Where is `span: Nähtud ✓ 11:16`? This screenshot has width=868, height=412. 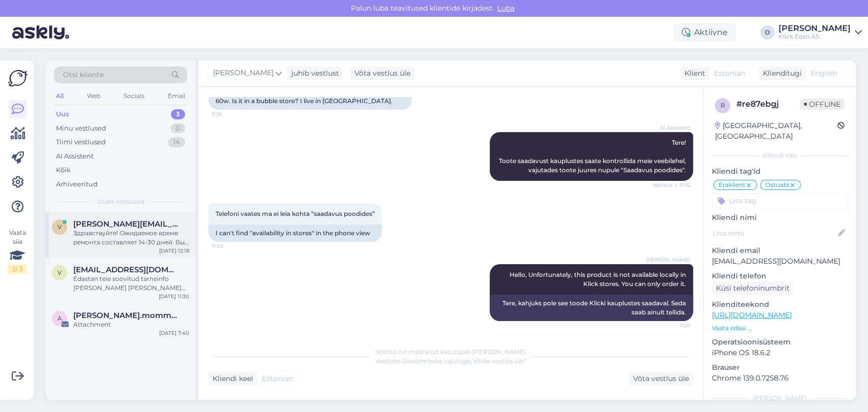
span: Nähtud ✓ 11:16 is located at coordinates (670, 185).